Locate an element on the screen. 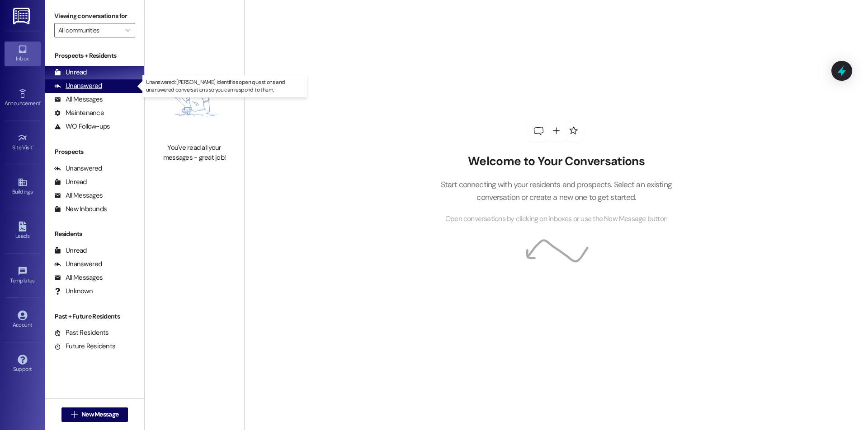 The width and height of the screenshot is (868, 430). div: Residents is located at coordinates (95, 234).